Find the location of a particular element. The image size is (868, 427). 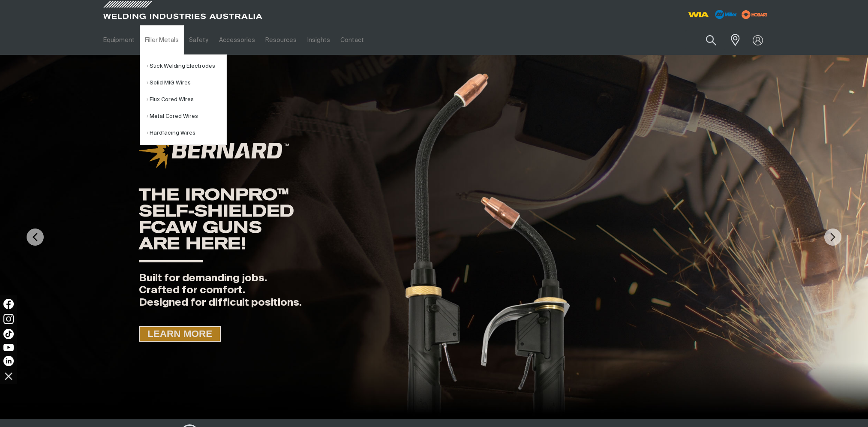

img: NextArrow is located at coordinates (833, 237).